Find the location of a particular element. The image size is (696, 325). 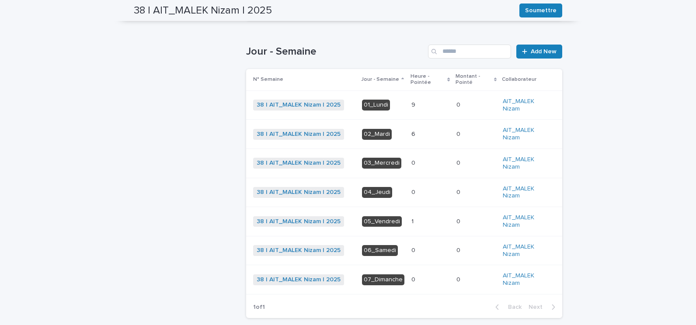

tr: 38 | AIT_MALEK Nizam | 2025 03_Mercredi00 00 AIT_MALEK Nizam is located at coordinates (404, 163).